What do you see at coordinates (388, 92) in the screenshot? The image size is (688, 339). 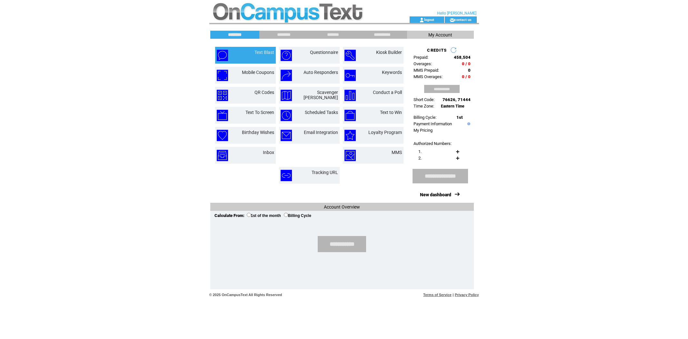 I see `a: Conduct a Poll` at bounding box center [388, 92].